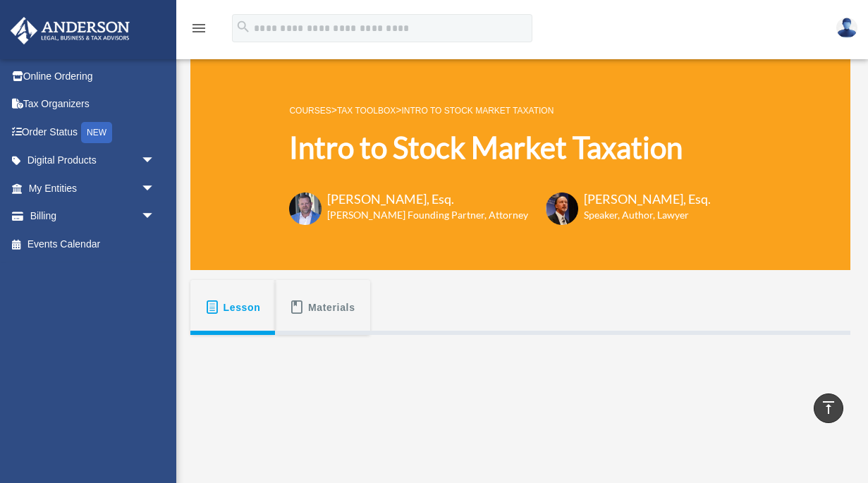 The width and height of the screenshot is (868, 483). I want to click on span: Materials, so click(331, 308).